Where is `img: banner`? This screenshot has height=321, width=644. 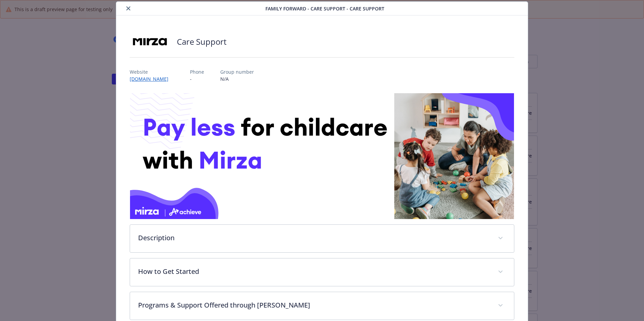 img: banner is located at coordinates (322, 156).